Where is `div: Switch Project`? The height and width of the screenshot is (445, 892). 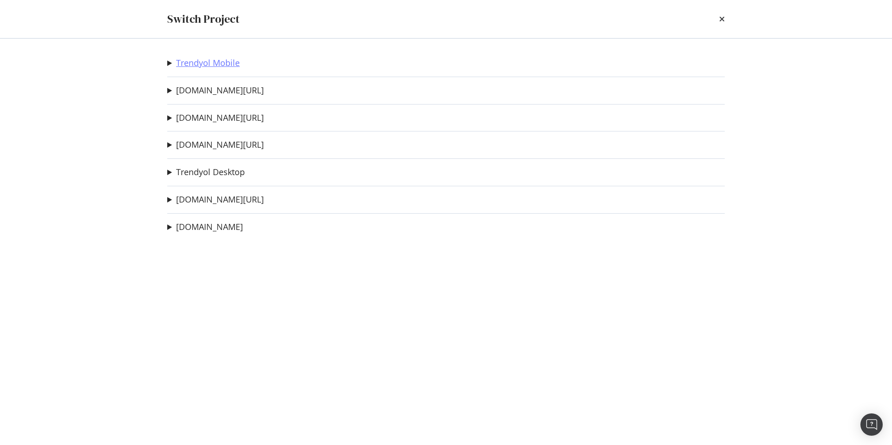 div: Switch Project is located at coordinates (204, 19).